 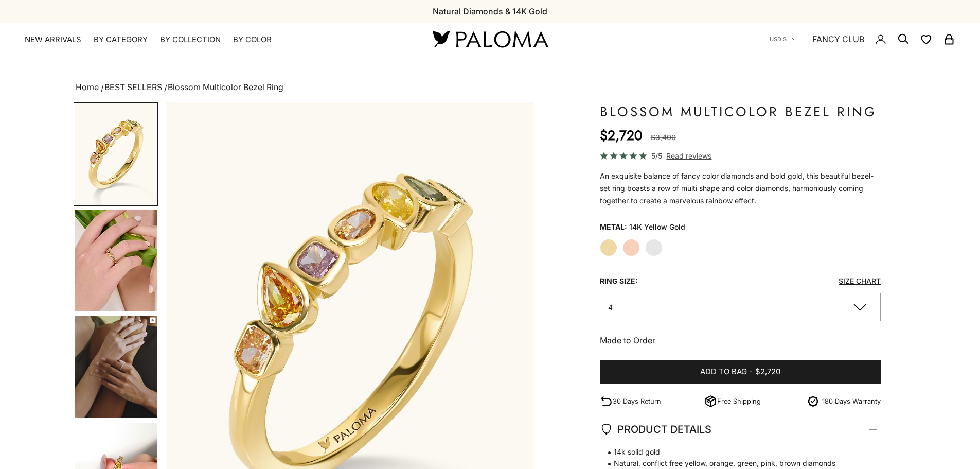 I want to click on variant-option-value: 14K Yellow Gold, so click(x=657, y=227).